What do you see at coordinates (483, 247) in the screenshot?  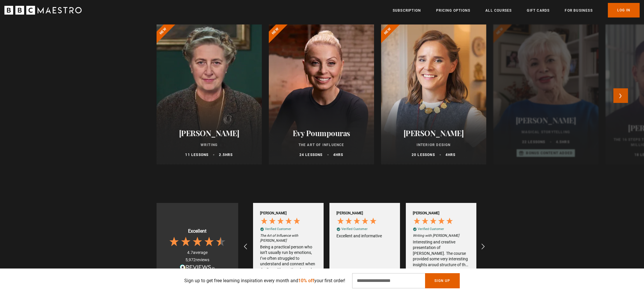 I see `div: REVIEWS.io Carousel Scroll Right` at bounding box center [483, 247].